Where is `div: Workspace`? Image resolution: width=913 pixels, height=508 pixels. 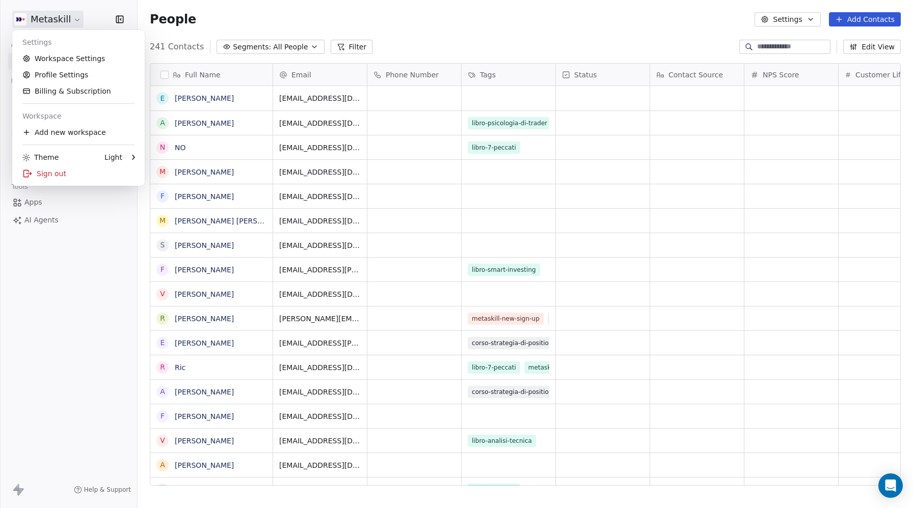 div: Workspace is located at coordinates (78, 116).